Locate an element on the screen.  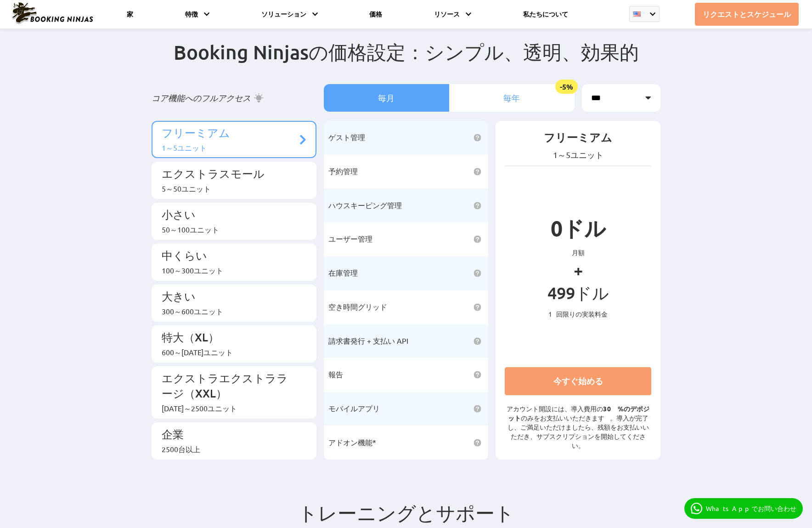
font: アカウント開設には、導入費用の is located at coordinates (554, 408).